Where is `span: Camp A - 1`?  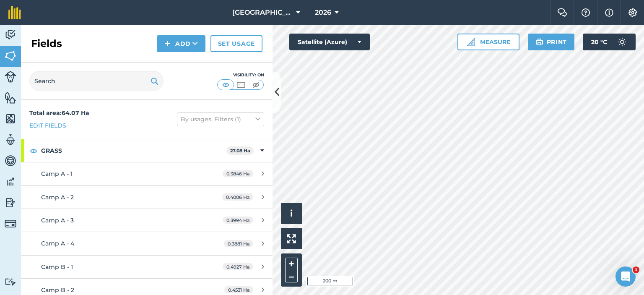 span: Camp A - 1 is located at coordinates (57, 174).